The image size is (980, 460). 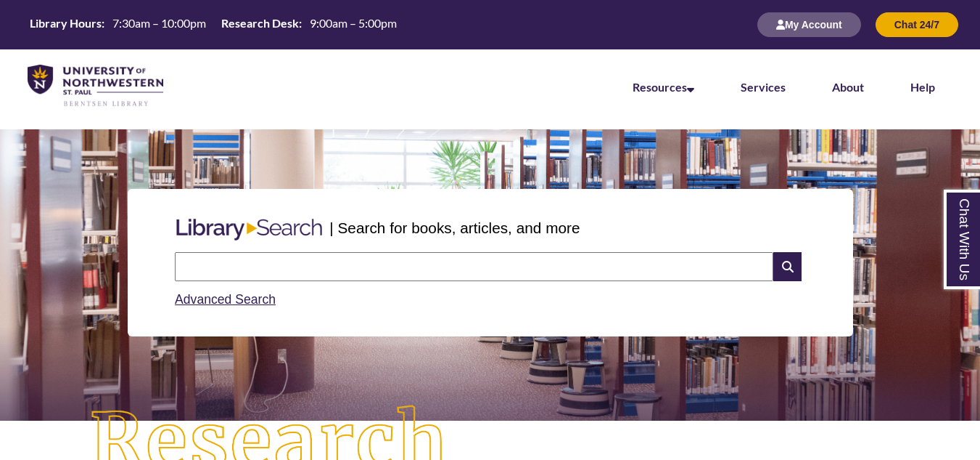 I want to click on a: Advanced Search, so click(x=225, y=299).